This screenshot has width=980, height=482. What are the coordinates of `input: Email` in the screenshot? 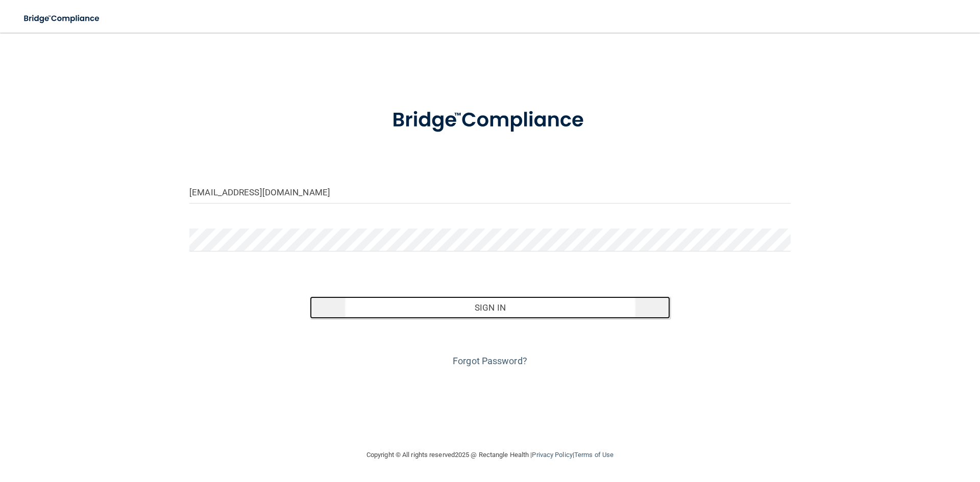 It's located at (490, 192).